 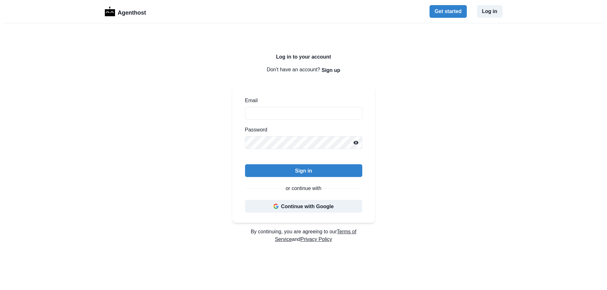 I want to click on p: By continuing, you are agreeing to our and, so click(x=304, y=236).